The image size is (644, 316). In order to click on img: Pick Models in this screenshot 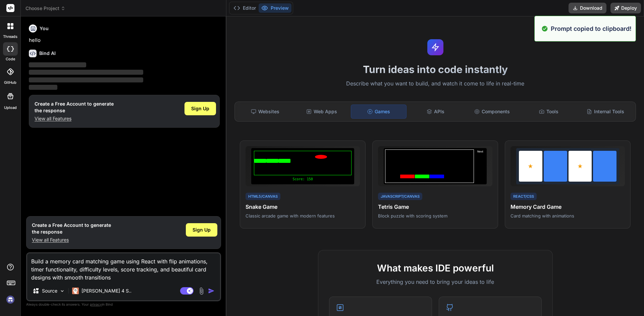, I will do `click(62, 291)`.